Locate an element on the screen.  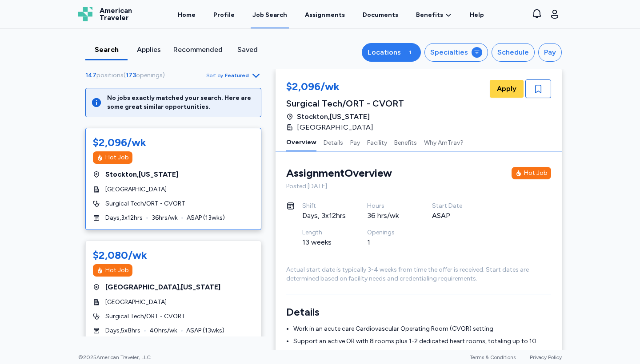
div: $2,080/wk is located at coordinates (120, 255).